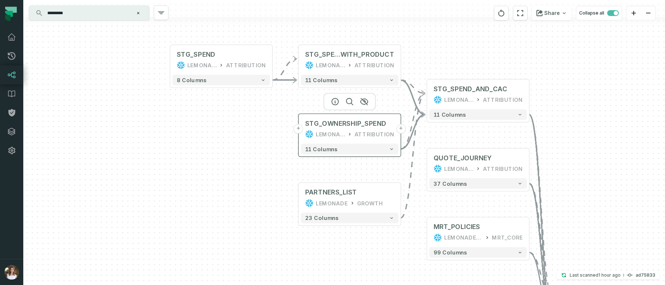  I want to click on div: MRT_CORE, so click(507, 237).